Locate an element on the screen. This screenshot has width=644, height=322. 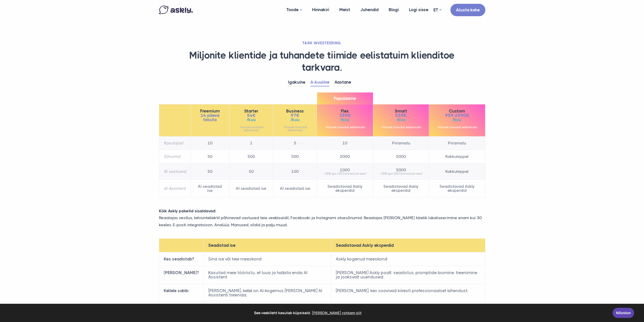
span: 959-2990€ is located at coordinates (457, 115).